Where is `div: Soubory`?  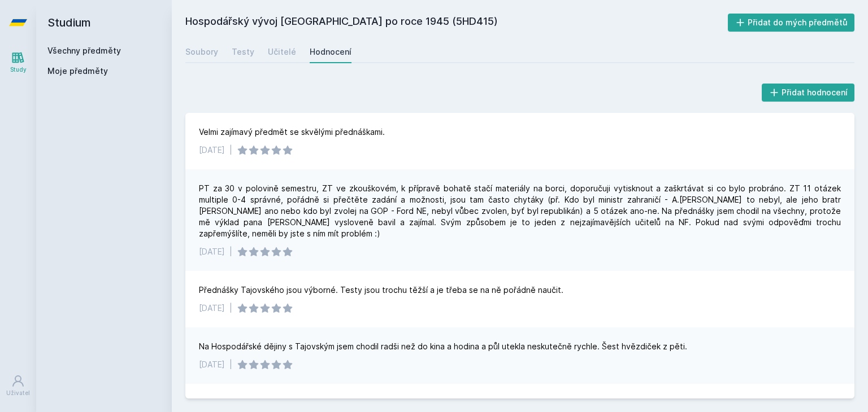
div: Soubory is located at coordinates (202, 52).